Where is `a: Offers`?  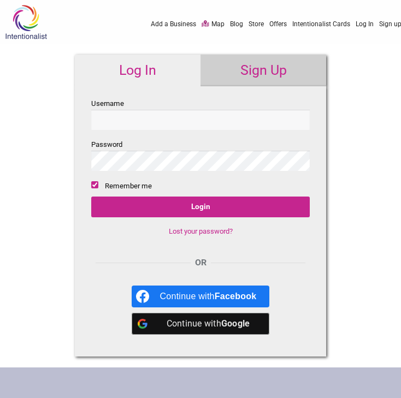 a: Offers is located at coordinates (278, 24).